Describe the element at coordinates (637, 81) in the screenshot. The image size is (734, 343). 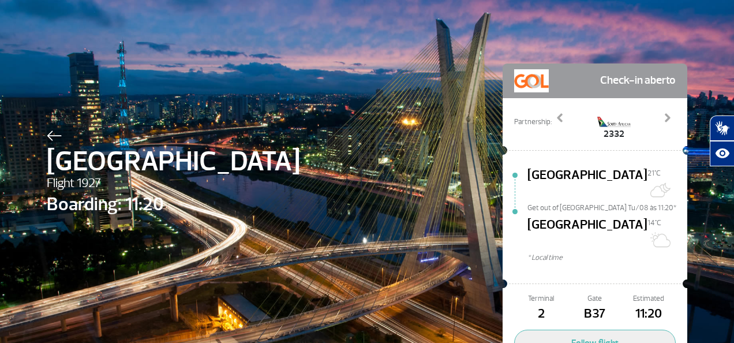
I see `span: Check-in aberto` at that location.